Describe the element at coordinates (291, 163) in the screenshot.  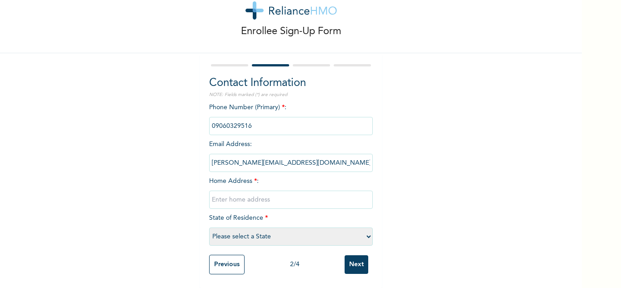
I see `input: Enter email Address` at that location.